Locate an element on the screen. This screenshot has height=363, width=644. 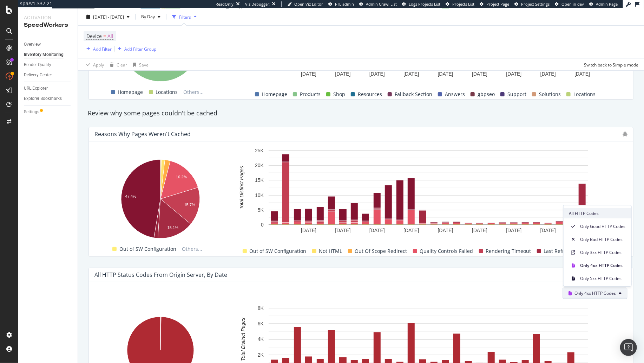
span: Admin Page is located at coordinates (607, 4).